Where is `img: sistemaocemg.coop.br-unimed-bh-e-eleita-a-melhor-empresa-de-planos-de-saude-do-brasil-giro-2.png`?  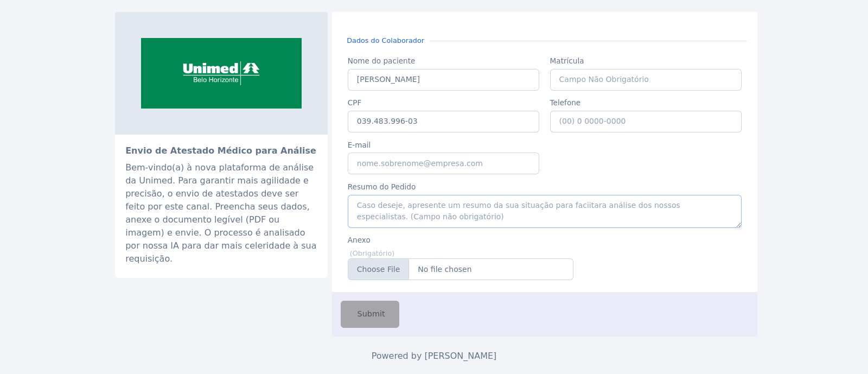
img: sistemaocemg.coop.br-unimed-bh-e-eleita-a-melhor-empresa-de-planos-de-saude-do-brasil-giro-2.png is located at coordinates (222, 73).